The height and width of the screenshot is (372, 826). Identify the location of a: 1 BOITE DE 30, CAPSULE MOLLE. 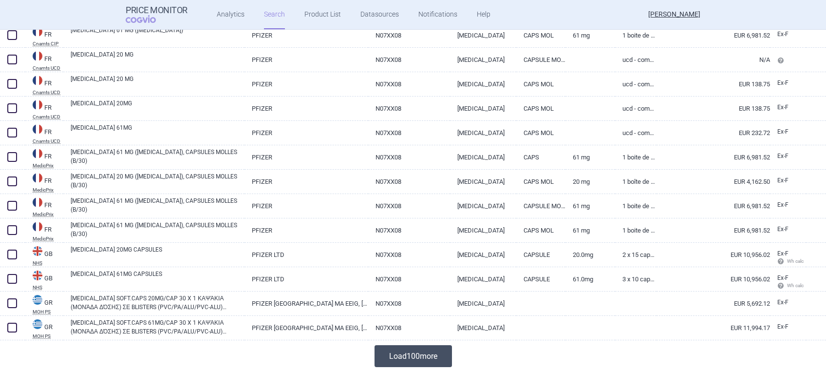
(636, 206).